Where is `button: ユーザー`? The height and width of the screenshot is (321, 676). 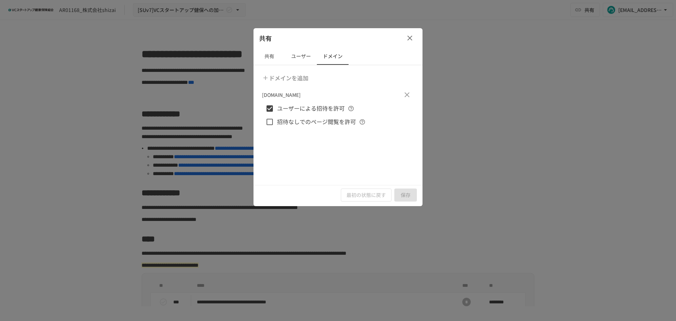
button: ユーザー is located at coordinates (301, 56).